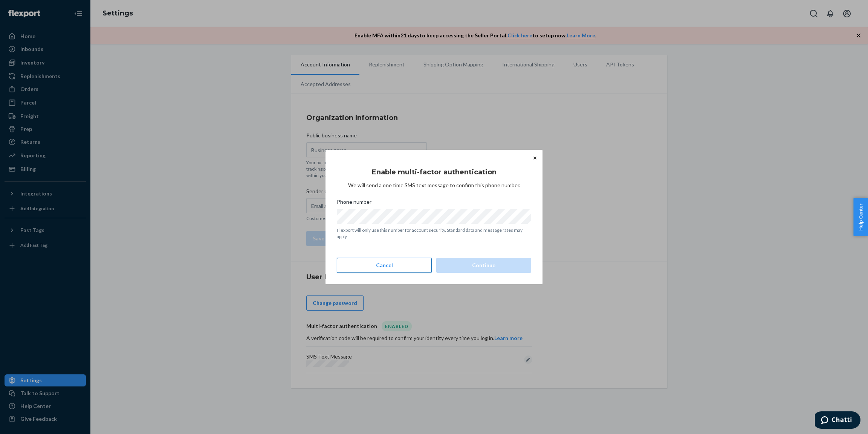 The image size is (868, 434). I want to click on button: Continue, so click(484, 265).